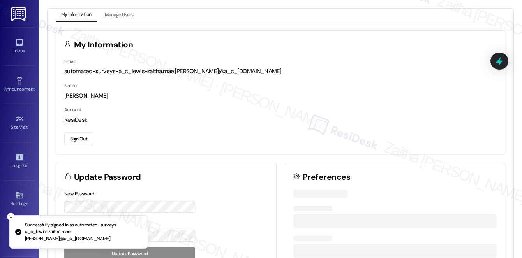  I want to click on h3: Preferences, so click(326, 177).